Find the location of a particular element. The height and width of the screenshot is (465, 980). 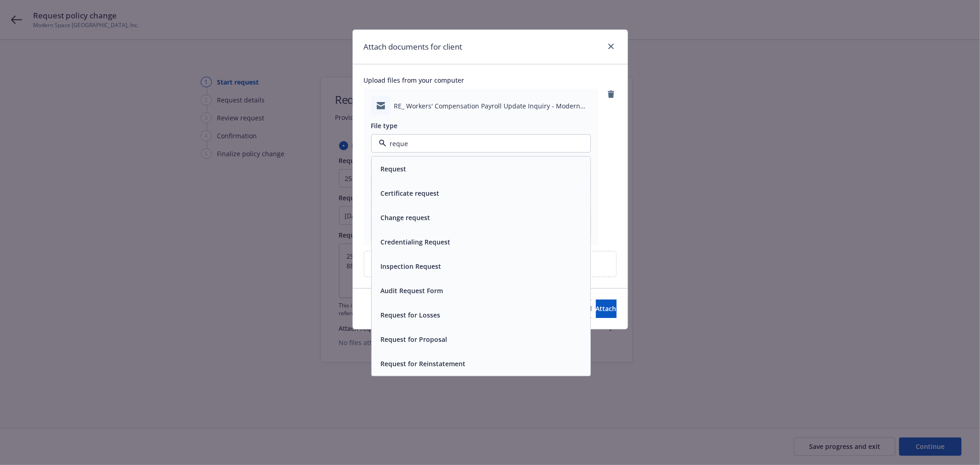

h1: Attach documents for client is located at coordinates (413, 47).